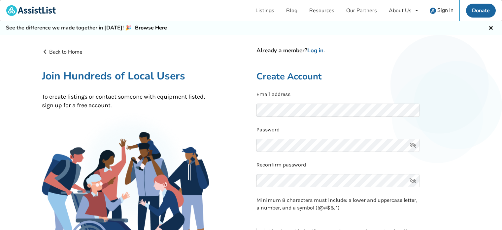  Describe the element at coordinates (400, 11) in the screenshot. I see `div: About Us` at that location.